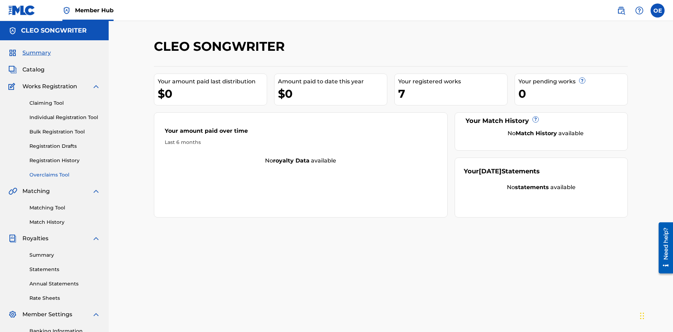  I want to click on div: Open Resource Center, so click(12, 29).